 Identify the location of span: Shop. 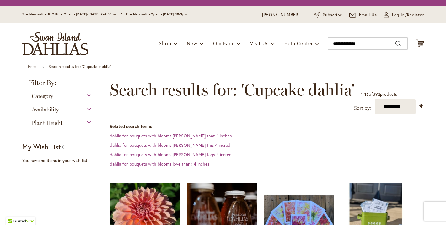
(165, 43).